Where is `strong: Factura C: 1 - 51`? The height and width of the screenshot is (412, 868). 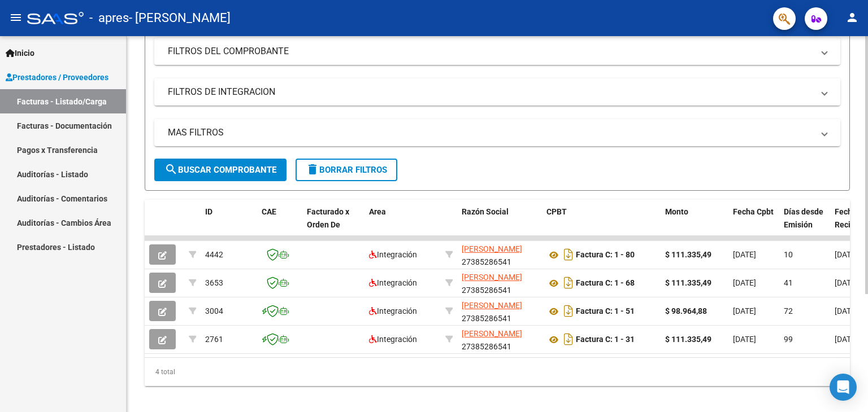 strong: Factura C: 1 - 51 is located at coordinates (605, 312).